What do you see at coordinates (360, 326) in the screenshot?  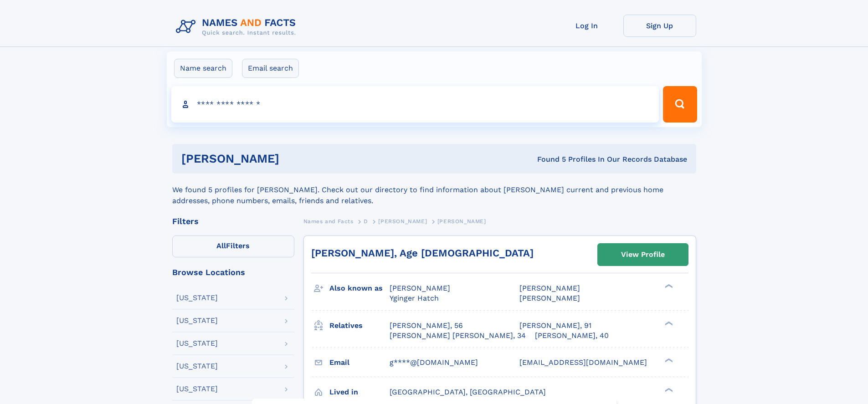 I see `h3: Relatives` at bounding box center [360, 326].